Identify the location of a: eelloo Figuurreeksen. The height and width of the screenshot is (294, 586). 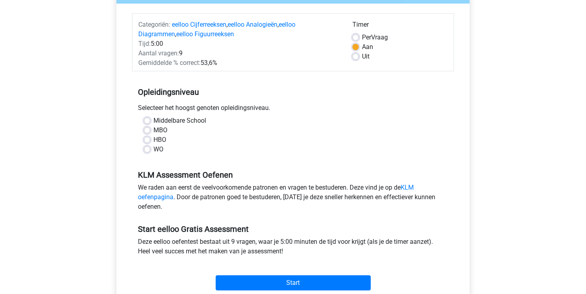
(205, 34).